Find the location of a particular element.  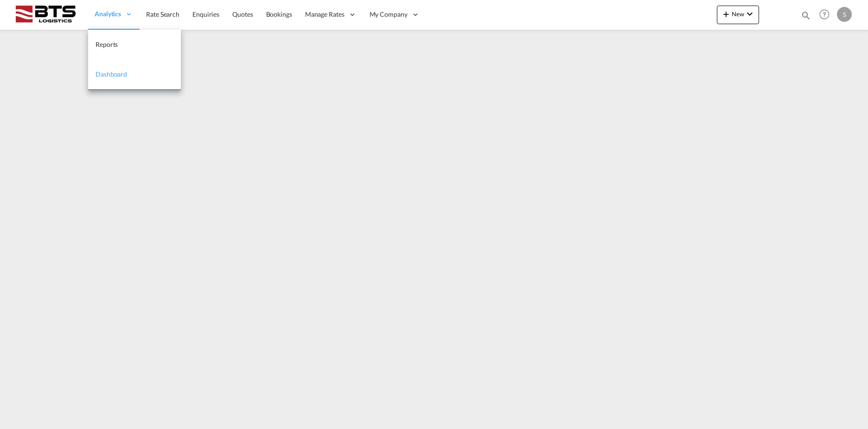

span: Rate Search is located at coordinates (163, 14).